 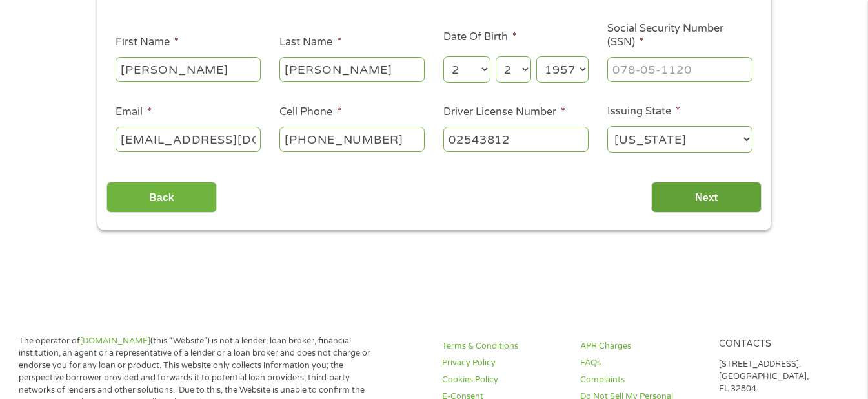 I want to click on input: 078-05-1120, so click(x=680, y=69).